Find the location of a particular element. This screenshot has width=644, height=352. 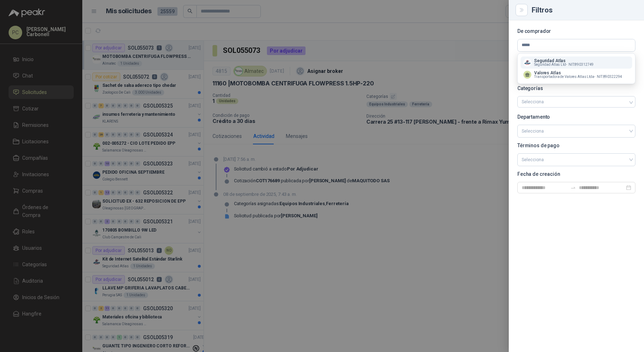

p: Términos de pago is located at coordinates (576, 146).